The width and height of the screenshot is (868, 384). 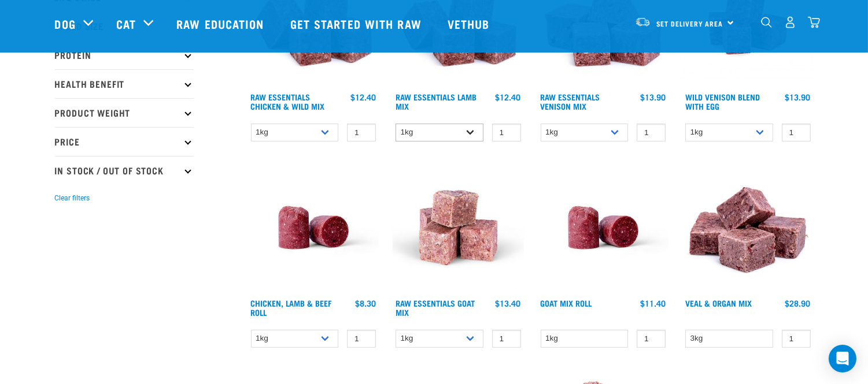 I want to click on img: home-icon-1@2x.png, so click(x=766, y=22).